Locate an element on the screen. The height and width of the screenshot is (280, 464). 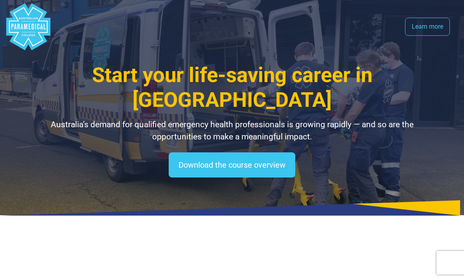
div: Australian Paramedical College is located at coordinates (28, 27).